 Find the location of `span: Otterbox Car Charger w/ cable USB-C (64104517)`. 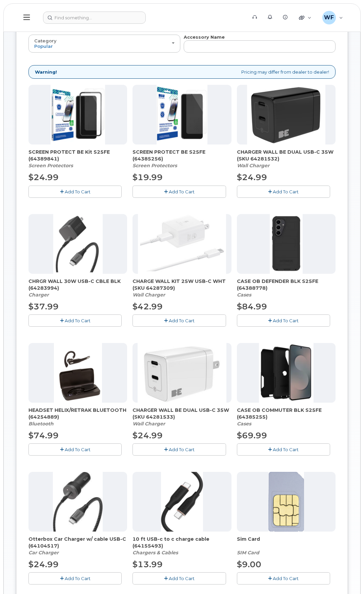

span: Otterbox Car Charger w/ cable USB-C (64104517) is located at coordinates (78, 542).